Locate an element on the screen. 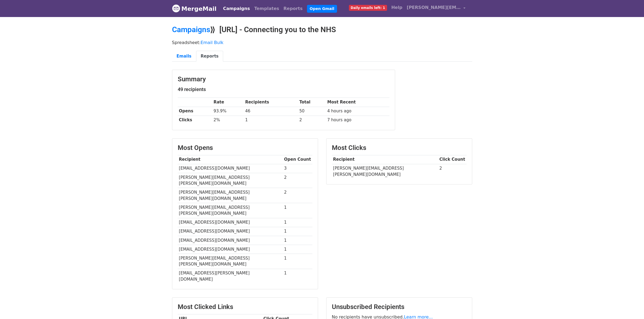  th: Recipients is located at coordinates (271, 102).